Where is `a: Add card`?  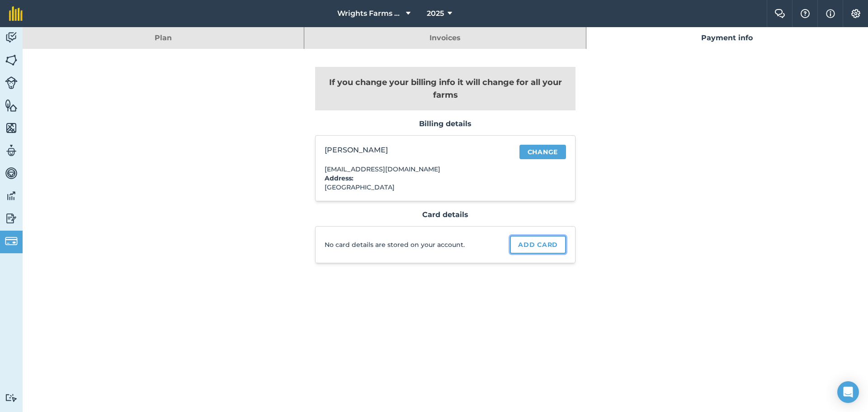 a: Add card is located at coordinates (538, 244).